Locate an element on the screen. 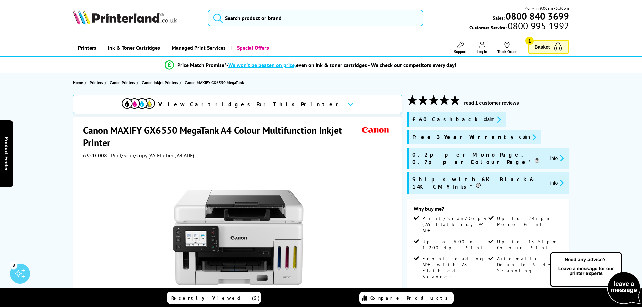 The image size is (642, 307). a: Canon Inkjet Printers is located at coordinates (161, 82).